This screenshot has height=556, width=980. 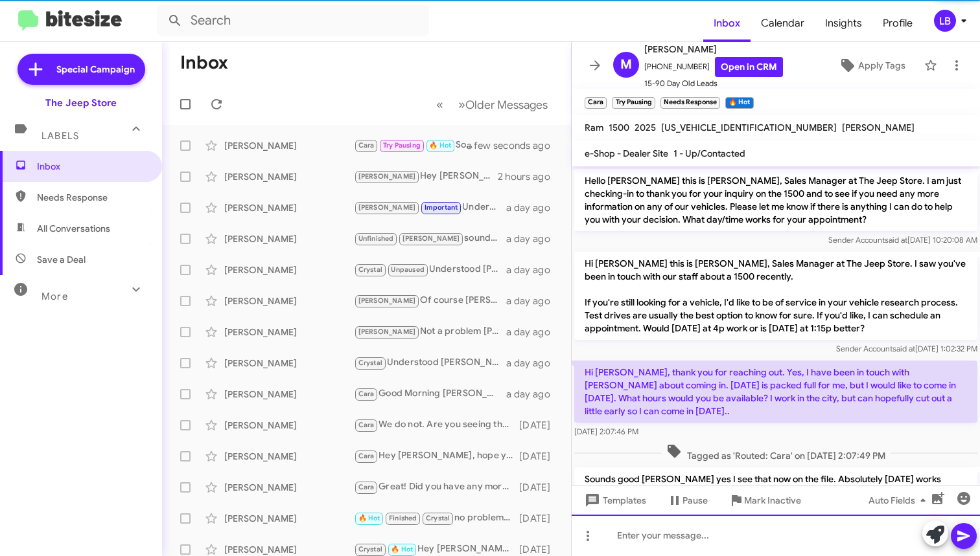 What do you see at coordinates (407, 269) in the screenshot?
I see `span: Unpaused` at bounding box center [407, 269].